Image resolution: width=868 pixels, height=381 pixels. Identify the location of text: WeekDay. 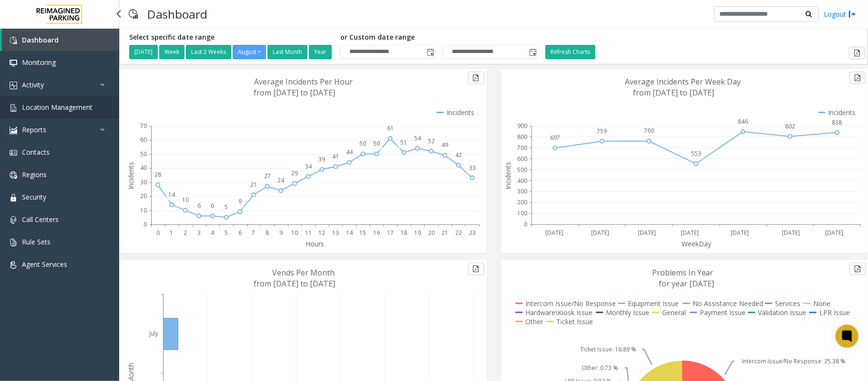
(697, 244).